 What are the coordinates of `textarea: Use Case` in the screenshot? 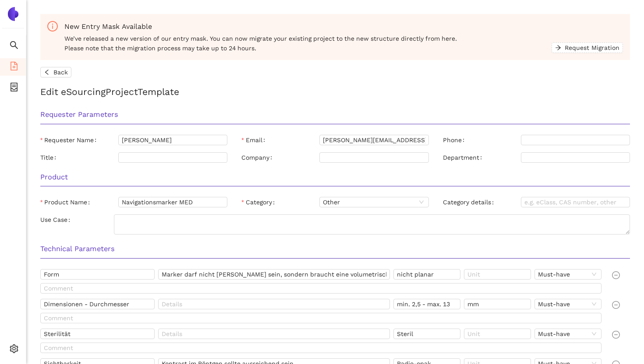 It's located at (372, 225).